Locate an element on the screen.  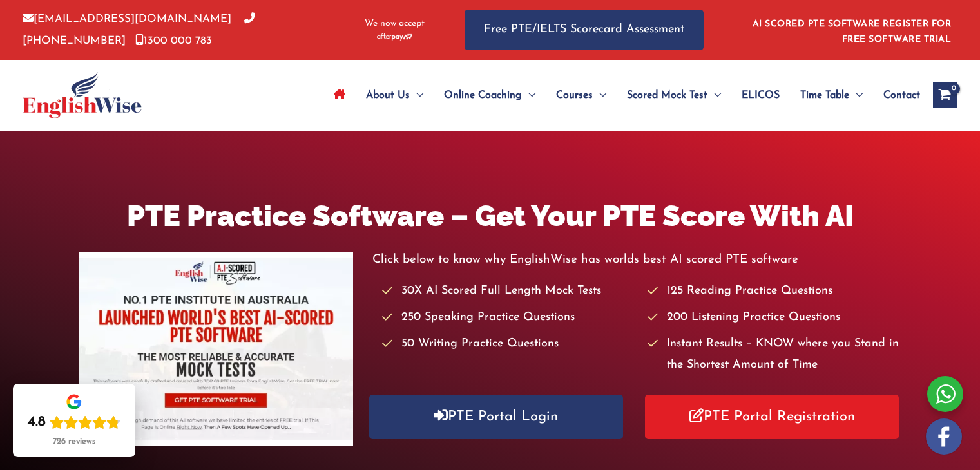
span: Scored Mock Test is located at coordinates (667, 95).